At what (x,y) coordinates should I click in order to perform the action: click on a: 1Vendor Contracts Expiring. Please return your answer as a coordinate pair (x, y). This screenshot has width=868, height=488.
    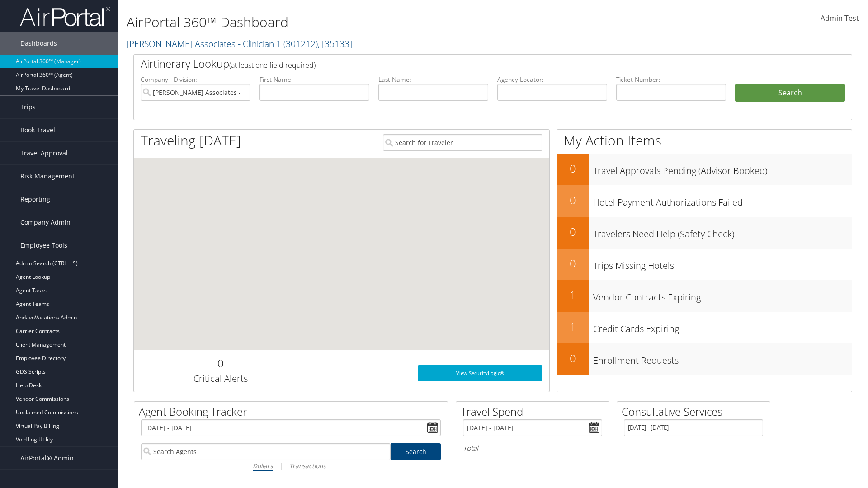
    Looking at the image, I should click on (704, 296).